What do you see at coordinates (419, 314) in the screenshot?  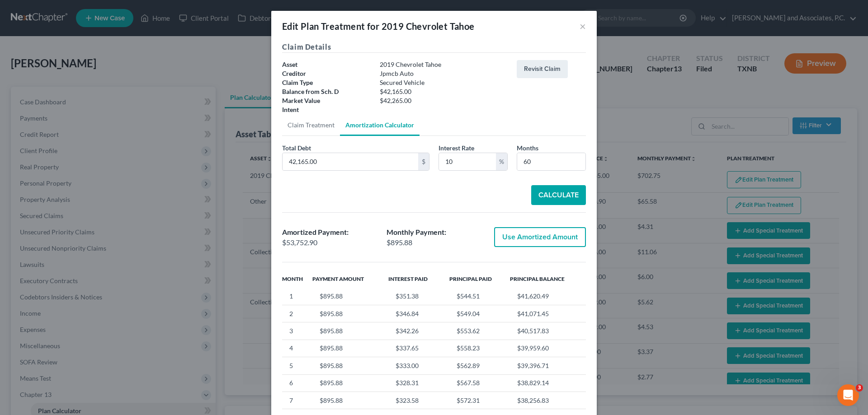 I see `td: $346.84` at bounding box center [419, 314].